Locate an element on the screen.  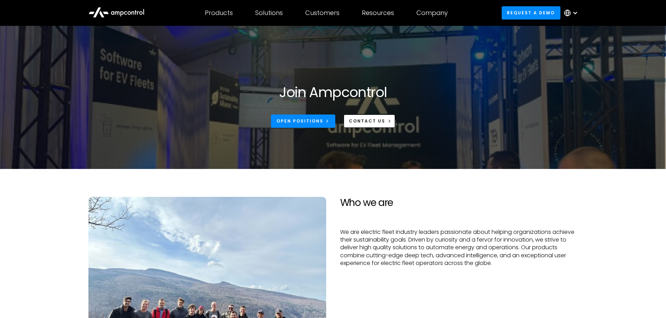
div: Company is located at coordinates (432, 13).